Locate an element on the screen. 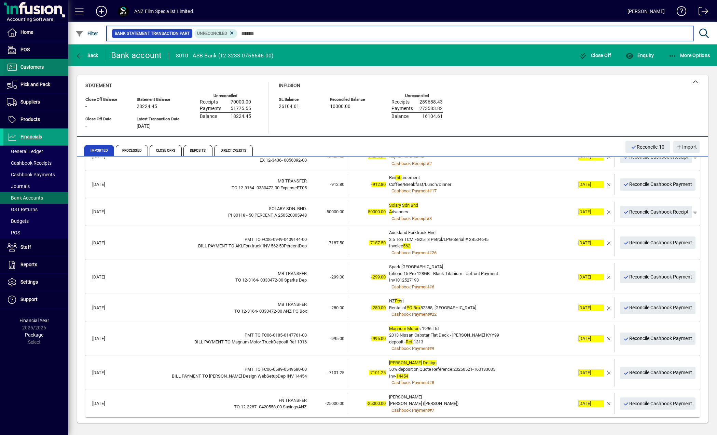 The width and height of the screenshot is (717, 435). span: Close Offs is located at coordinates (166, 150).